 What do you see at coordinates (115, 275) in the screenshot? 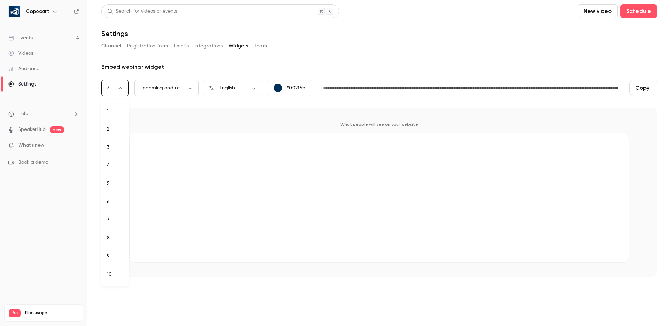
I see `li: 10` at bounding box center [115, 275].